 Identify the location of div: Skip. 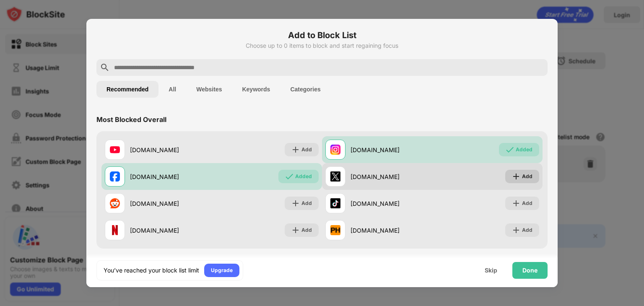
(491, 270).